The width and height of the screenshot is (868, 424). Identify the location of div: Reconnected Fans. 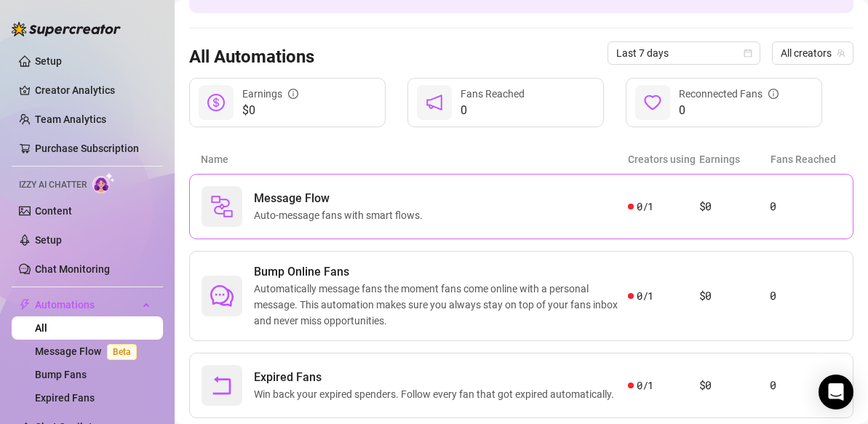
(728, 94).